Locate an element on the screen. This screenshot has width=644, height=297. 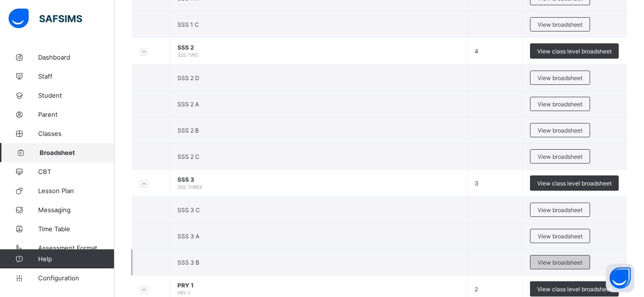
span: Configuration is located at coordinates (76, 278).